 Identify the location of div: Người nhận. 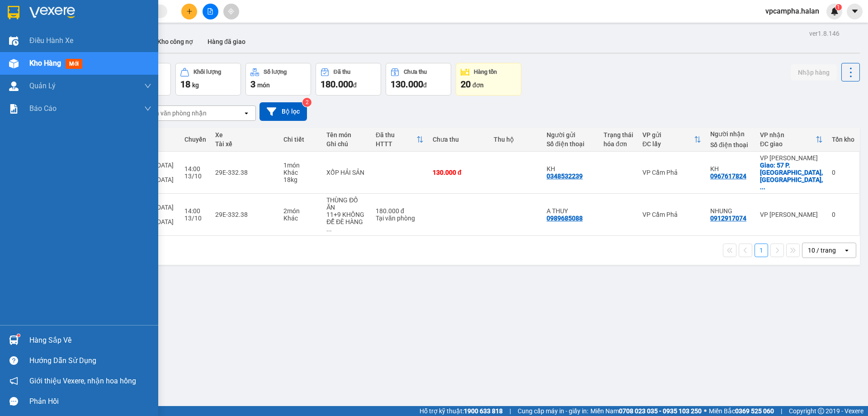
(730, 134).